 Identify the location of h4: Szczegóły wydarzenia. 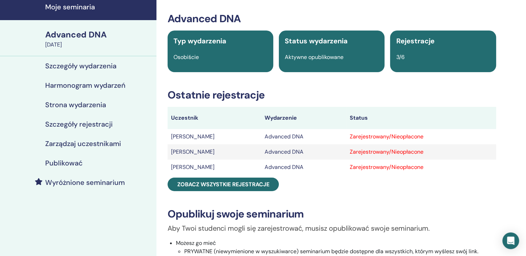
(81, 66).